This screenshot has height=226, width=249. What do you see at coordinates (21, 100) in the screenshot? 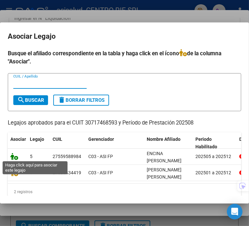
I see `mat-icon: search` at bounding box center [21, 100].